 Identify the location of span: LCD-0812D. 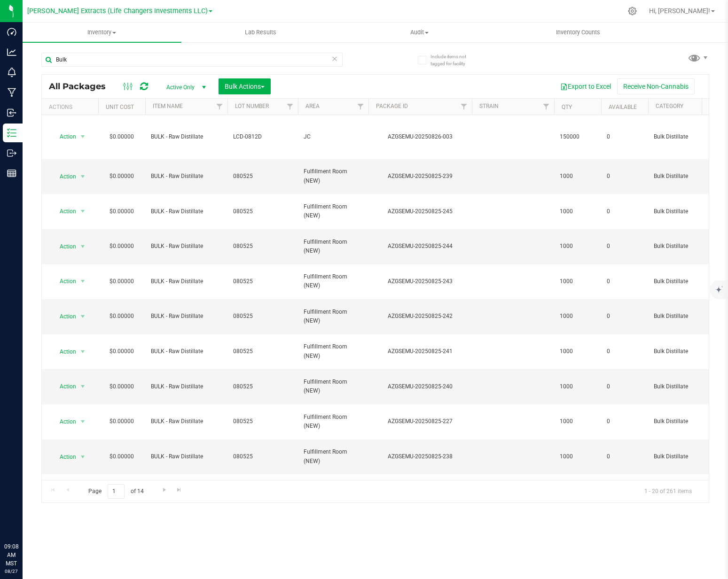
(263, 136).